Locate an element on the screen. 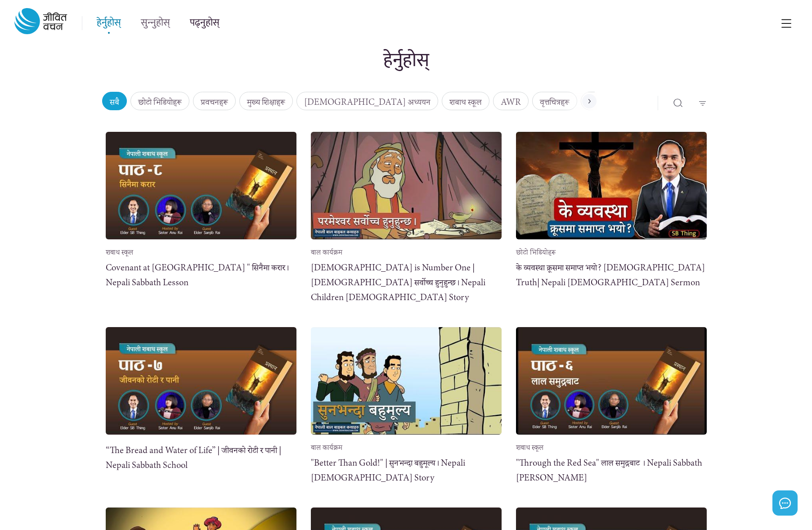  a: सुन्नुहोस् is located at coordinates (156, 23).